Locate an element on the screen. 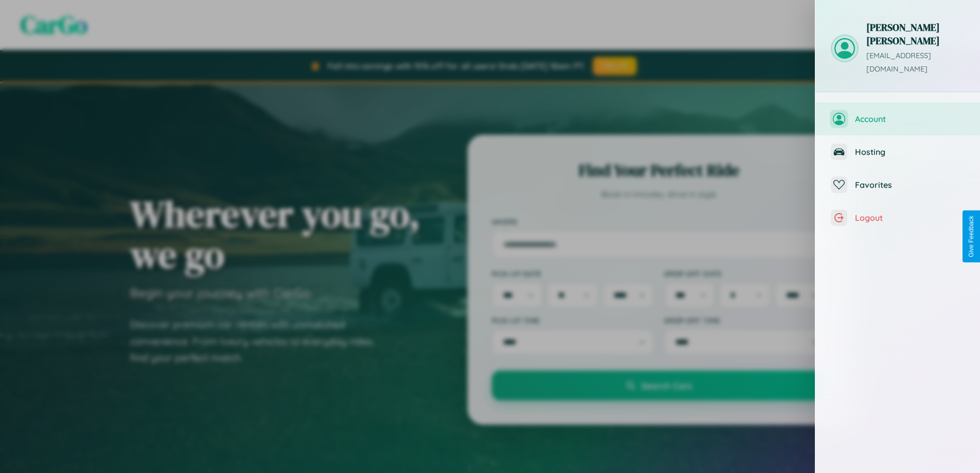 The image size is (980, 473). button: Hosting is located at coordinates (898, 152).